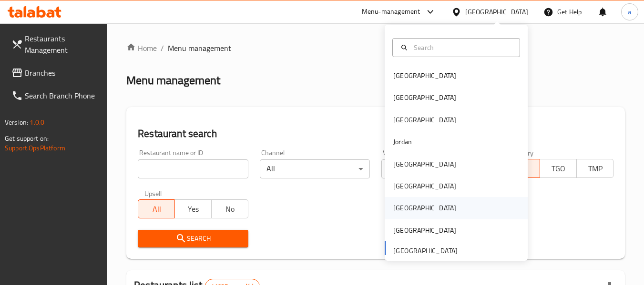  What do you see at coordinates (157, 209) in the screenshot?
I see `button: All` at bounding box center [157, 209].